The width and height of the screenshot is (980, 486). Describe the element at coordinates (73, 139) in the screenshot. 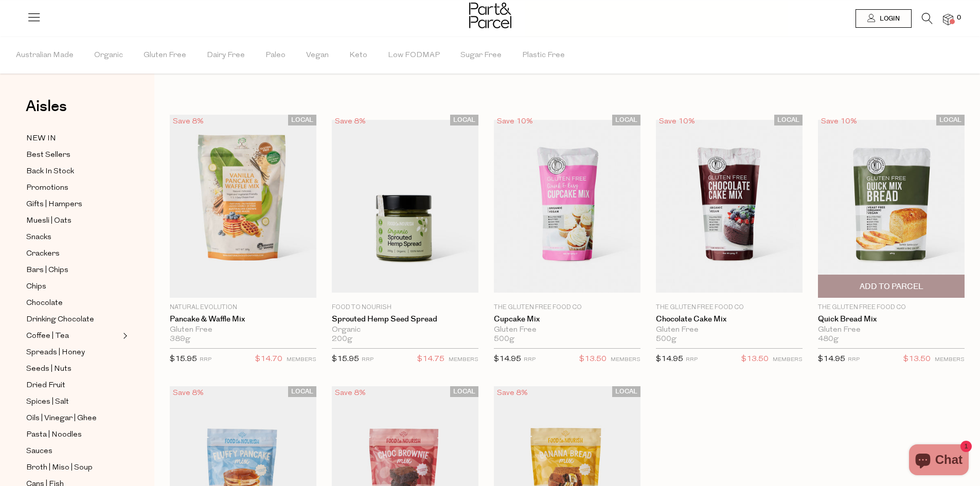

I see `a: NEW IN` at that location.